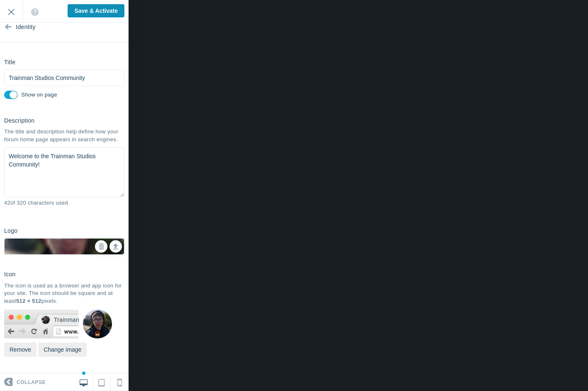 The image size is (588, 391). What do you see at coordinates (20, 349) in the screenshot?
I see `button: Remove` at bounding box center [20, 349].